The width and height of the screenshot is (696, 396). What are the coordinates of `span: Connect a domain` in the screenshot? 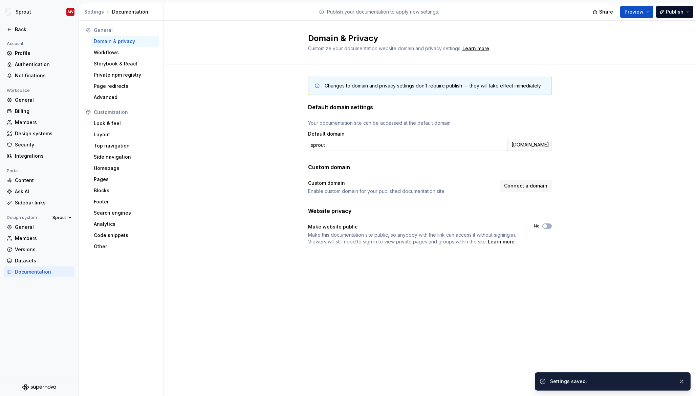 It's located at (526, 186).